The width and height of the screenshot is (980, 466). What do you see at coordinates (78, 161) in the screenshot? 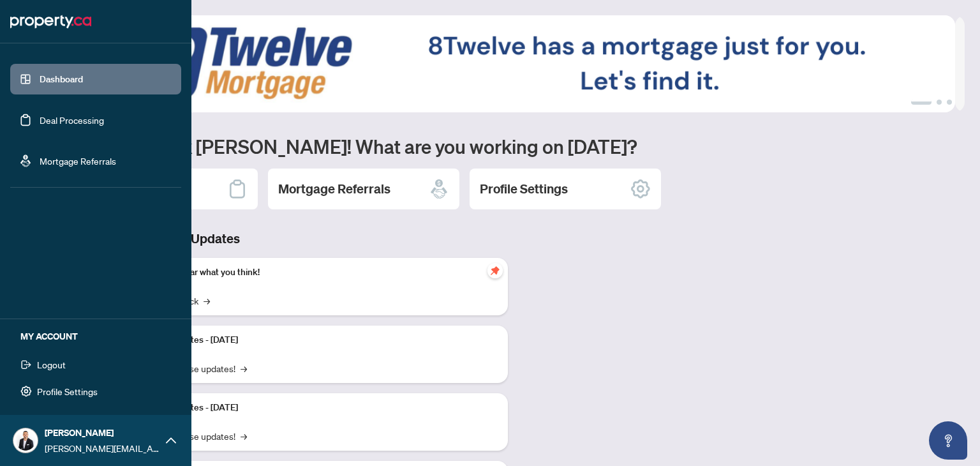
I see `a: Mortgage Referrals` at bounding box center [78, 161].